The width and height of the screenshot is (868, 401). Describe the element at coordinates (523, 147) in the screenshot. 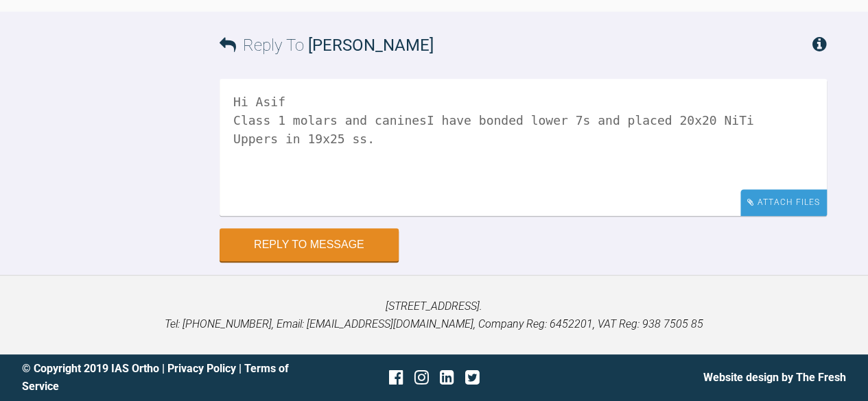

I see `textarea: Hi Asif Class 1 molars and caninesI have bonded lower 7s and placed 20x20 NiTi Uppers in 19x25 ss.` at that location.